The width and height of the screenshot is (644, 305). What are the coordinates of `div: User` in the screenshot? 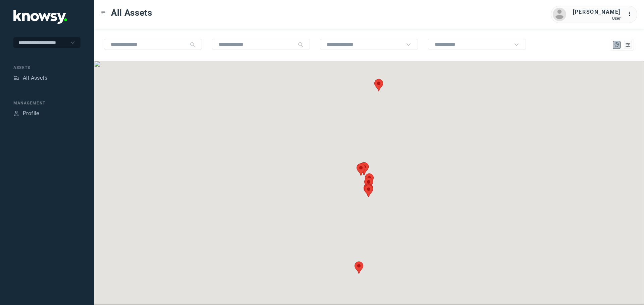 It's located at (597, 19).